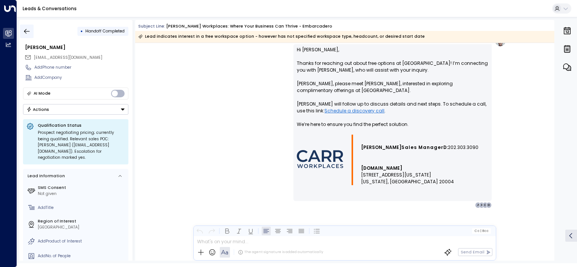  What do you see at coordinates (105, 31) in the screenshot?
I see `span: Handoff Completed` at bounding box center [105, 31].